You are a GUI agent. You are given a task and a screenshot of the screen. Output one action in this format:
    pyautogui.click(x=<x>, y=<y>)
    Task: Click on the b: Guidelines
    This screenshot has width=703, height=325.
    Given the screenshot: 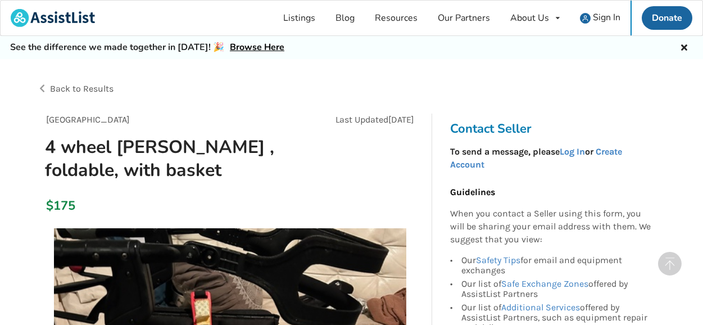 What is the action you would take?
    pyautogui.click(x=473, y=192)
    